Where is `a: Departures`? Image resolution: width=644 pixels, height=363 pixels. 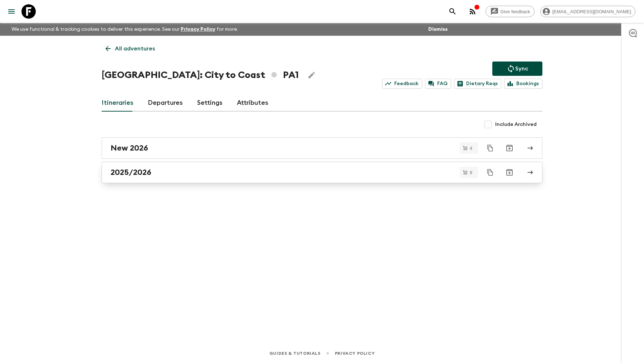 a: Departures is located at coordinates (165, 103).